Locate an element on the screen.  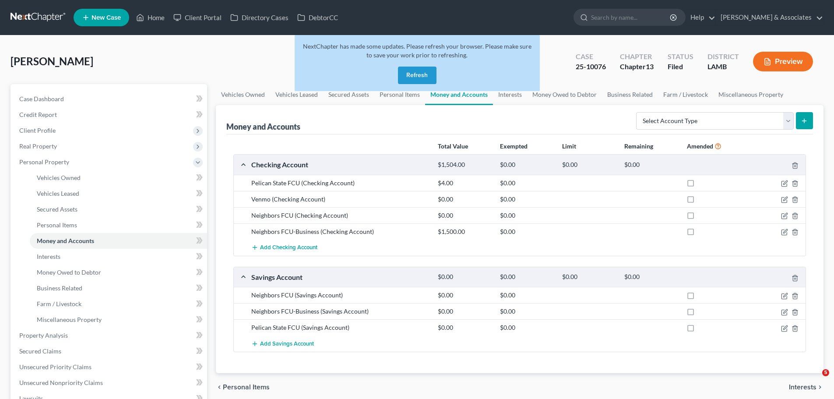
div: Checking Account is located at coordinates (340, 164).